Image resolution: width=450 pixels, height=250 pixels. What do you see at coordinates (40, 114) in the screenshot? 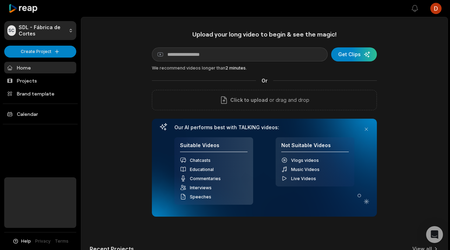
I see `a: Calendar` at bounding box center [40, 114].